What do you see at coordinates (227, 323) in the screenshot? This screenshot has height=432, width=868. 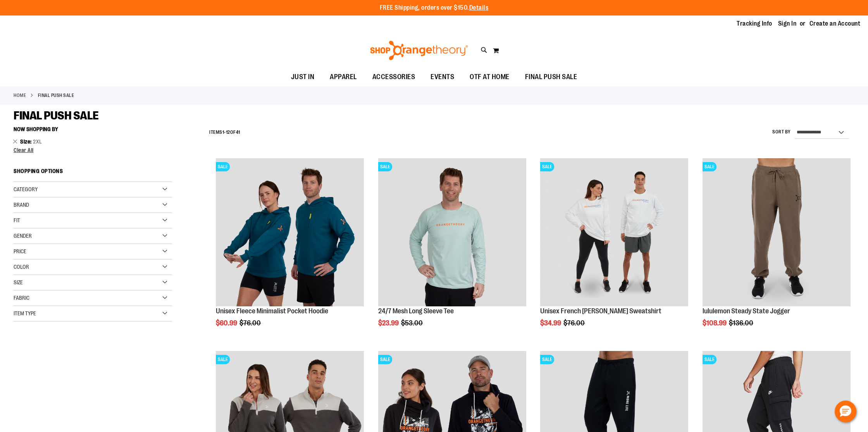 I see `span: $60.99` at bounding box center [227, 323].